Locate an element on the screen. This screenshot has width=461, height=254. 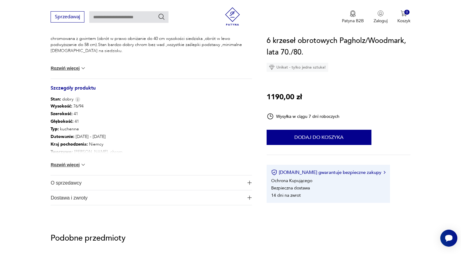
div: Unikat - tylko jedna sztuka! is located at coordinates (297, 67).